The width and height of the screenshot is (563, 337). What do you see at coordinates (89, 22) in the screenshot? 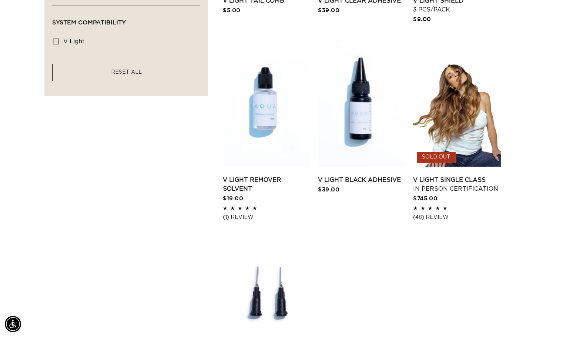
I see `span: System Compatibility` at bounding box center [89, 22].